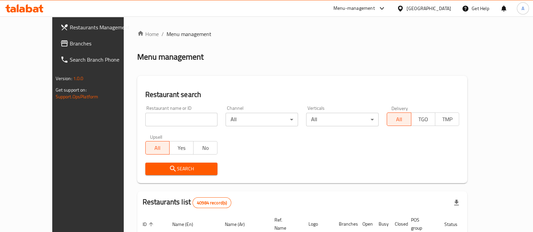 The width and height of the screenshot is (533, 232). I want to click on label: Delivery, so click(400, 108).